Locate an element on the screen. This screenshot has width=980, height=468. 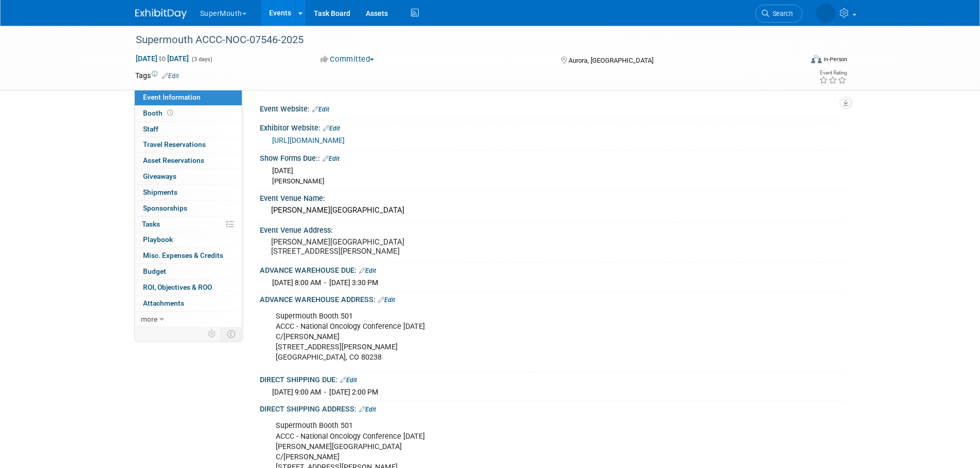
a: Tasks is located at coordinates (188, 225).